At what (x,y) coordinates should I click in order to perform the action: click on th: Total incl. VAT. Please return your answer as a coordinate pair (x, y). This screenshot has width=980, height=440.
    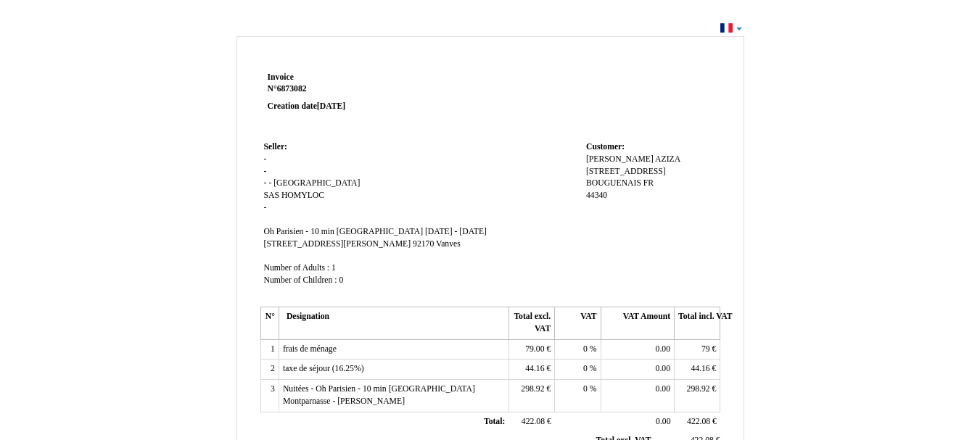
    Looking at the image, I should click on (697, 324).